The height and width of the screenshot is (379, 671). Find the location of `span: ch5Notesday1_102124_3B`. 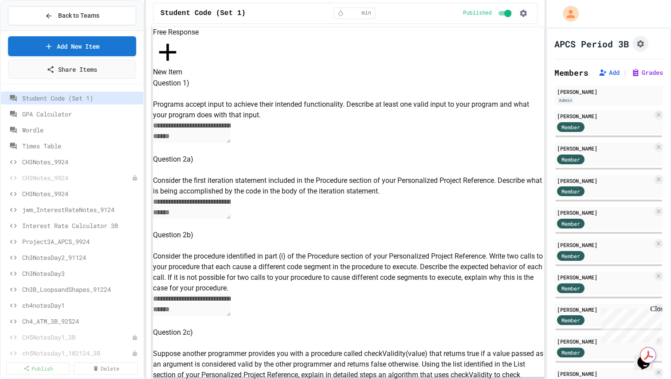

span: ch5Notesday1_102124_3B is located at coordinates (77, 353).